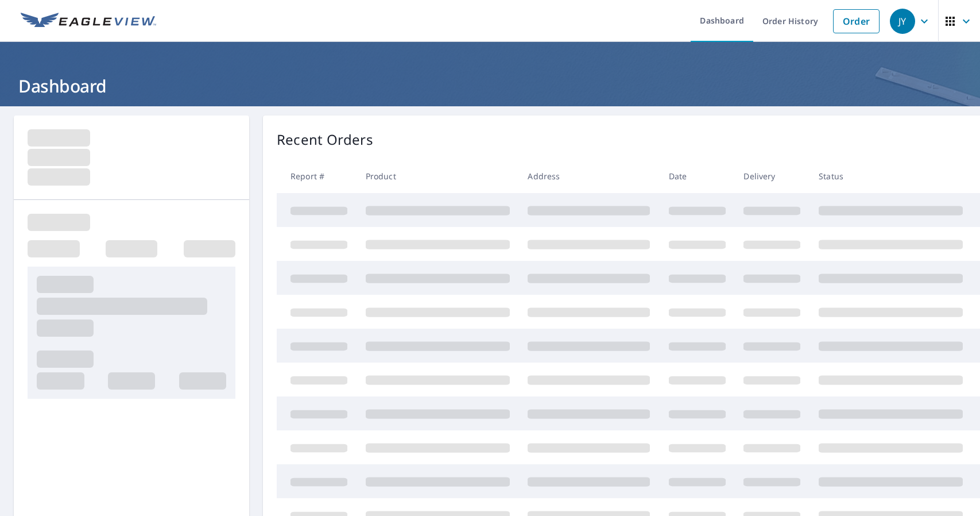 Image resolution: width=980 pixels, height=516 pixels. Describe the element at coordinates (437, 176) in the screenshot. I see `th: Product` at that location.